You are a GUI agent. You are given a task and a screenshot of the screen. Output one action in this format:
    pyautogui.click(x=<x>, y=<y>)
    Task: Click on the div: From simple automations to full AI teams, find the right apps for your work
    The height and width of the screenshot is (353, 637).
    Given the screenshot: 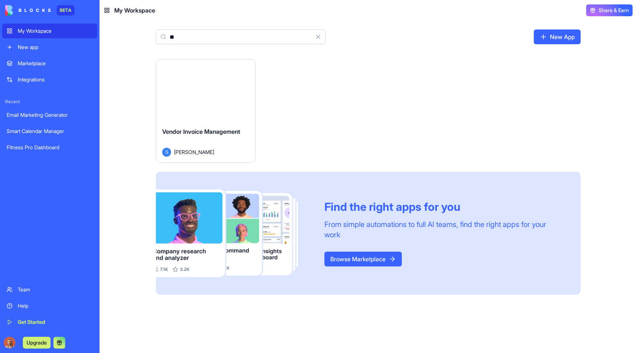 What is the action you would take?
    pyautogui.click(x=443, y=230)
    